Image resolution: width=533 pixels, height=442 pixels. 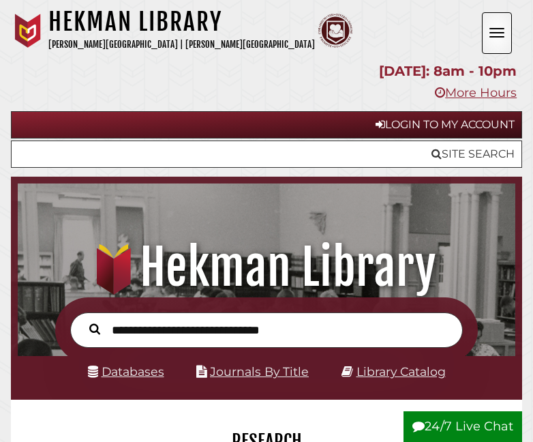 What do you see at coordinates (95, 329) in the screenshot?
I see `i: Search` at bounding box center [95, 329].